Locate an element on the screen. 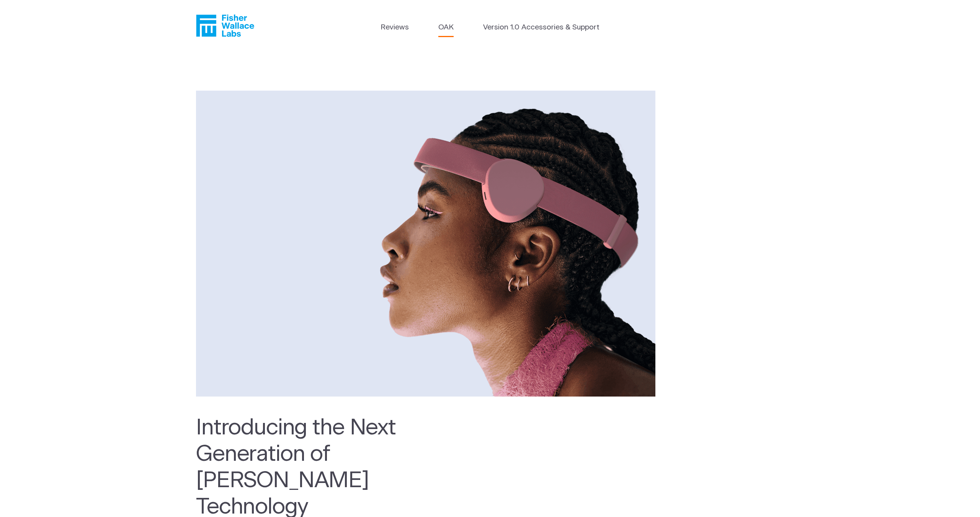 The height and width of the screenshot is (517, 980). a: Fisher Wallace is located at coordinates (225, 25).